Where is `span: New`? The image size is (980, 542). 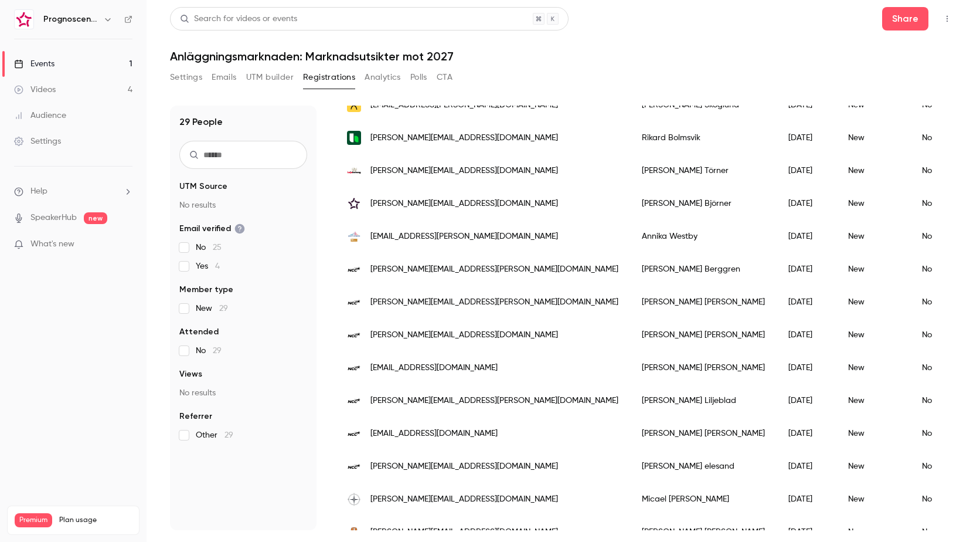 span: New is located at coordinates (212, 308).